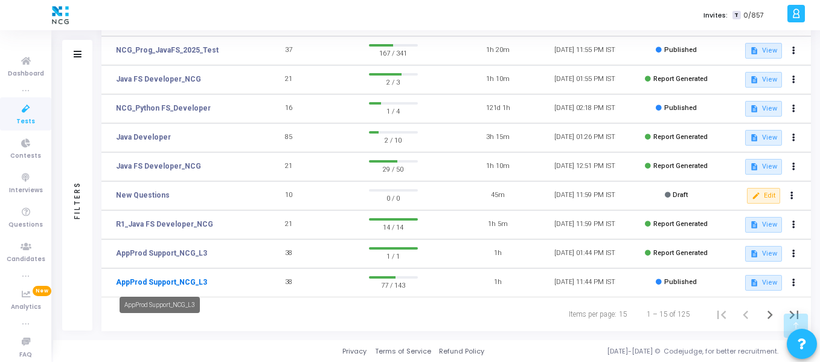  I want to click on span: Tests, so click(25, 121).